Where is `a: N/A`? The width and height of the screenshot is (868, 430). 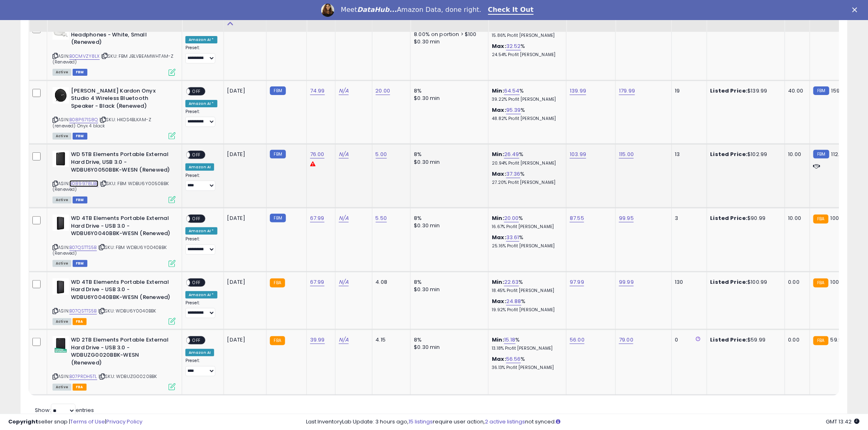 a: N/A is located at coordinates (344, 91).